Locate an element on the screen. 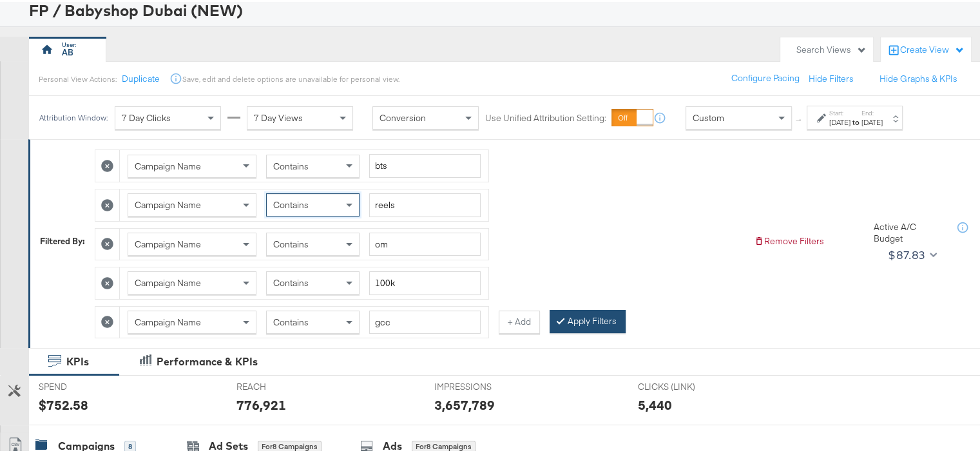 The width and height of the screenshot is (980, 453). button: Remove Filters is located at coordinates (789, 239).